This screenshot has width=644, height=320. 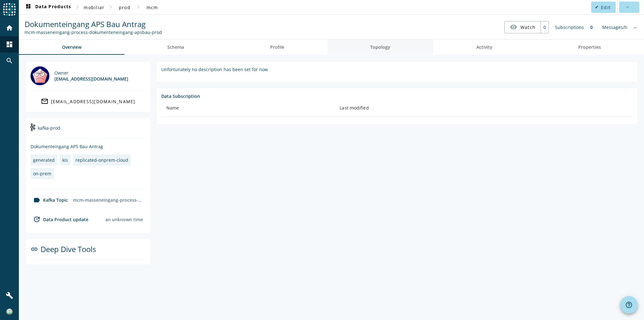 I want to click on button: prod, so click(x=124, y=7).